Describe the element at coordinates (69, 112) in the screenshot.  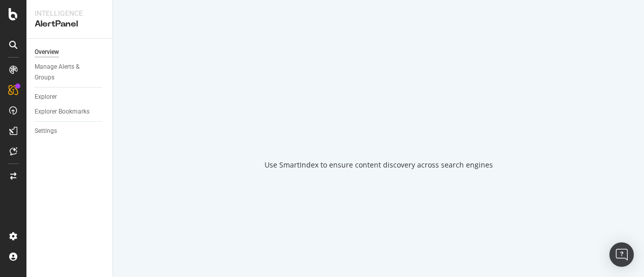
I see `a: Explorer Bookmarks` at that location.